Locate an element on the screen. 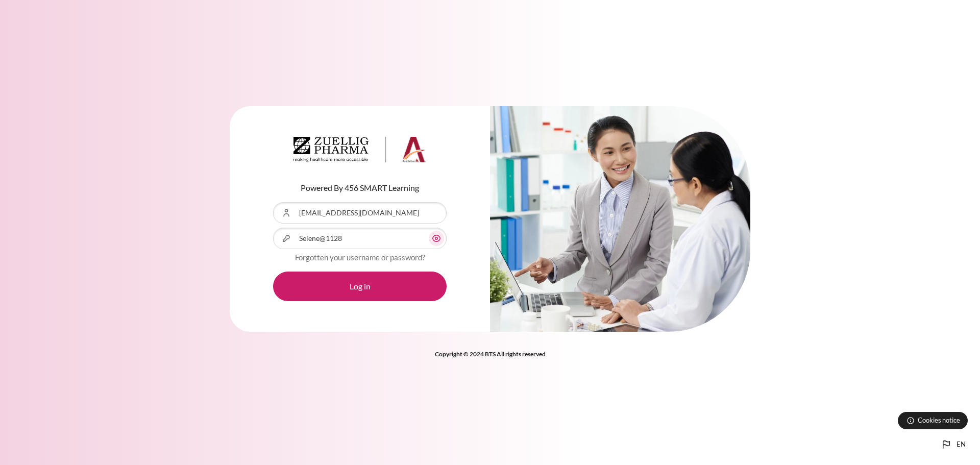 This screenshot has height=465, width=980. button: Cookies notice is located at coordinates (932, 420).